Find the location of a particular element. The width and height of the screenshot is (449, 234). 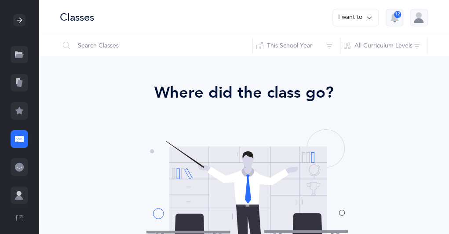

input: Search Classes is located at coordinates (156, 46).